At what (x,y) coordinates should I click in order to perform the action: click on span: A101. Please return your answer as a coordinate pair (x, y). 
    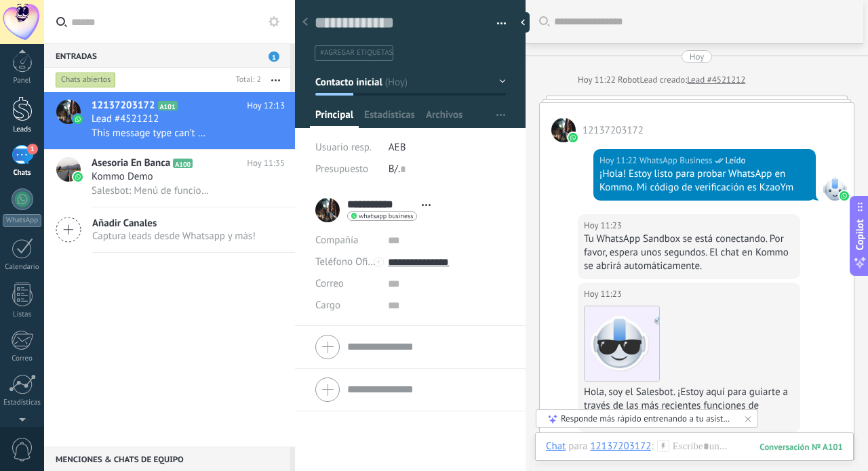
    Looking at the image, I should click on (167, 106).